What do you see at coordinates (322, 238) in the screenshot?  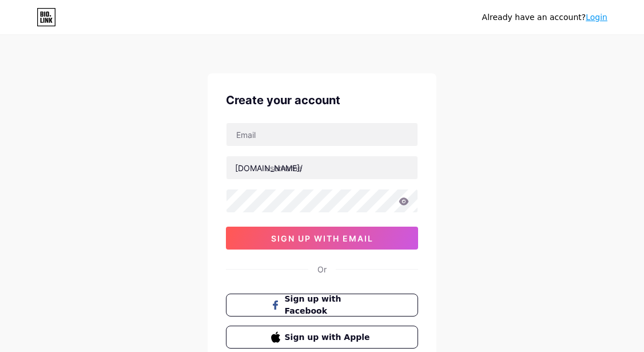 I see `span: sign up with email` at bounding box center [322, 238].